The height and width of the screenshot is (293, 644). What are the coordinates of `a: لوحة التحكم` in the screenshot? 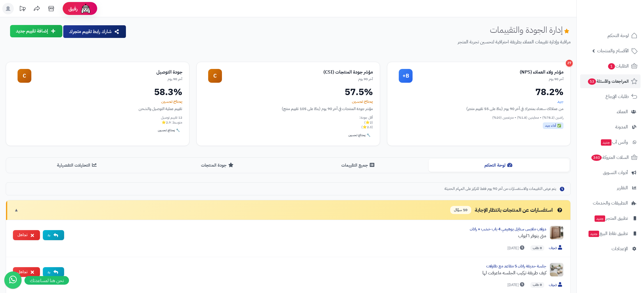 It's located at (611, 36).